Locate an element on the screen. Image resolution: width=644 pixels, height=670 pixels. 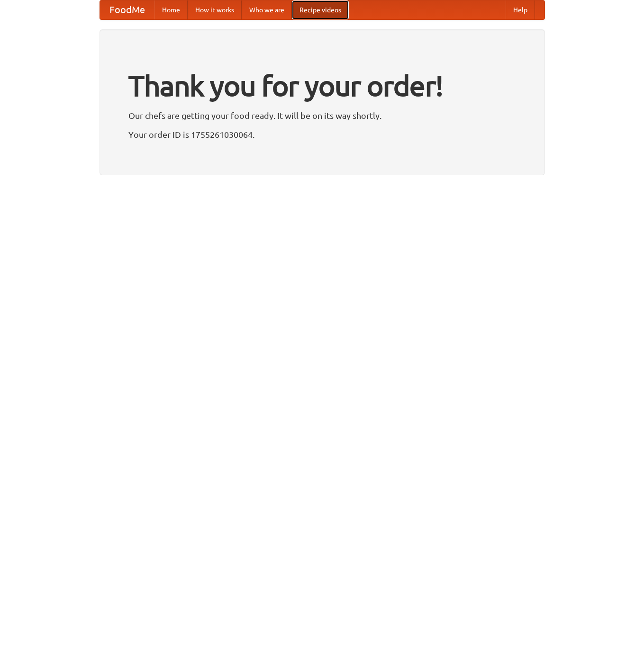
h1: Thank you for your order! is located at coordinates (322, 86).